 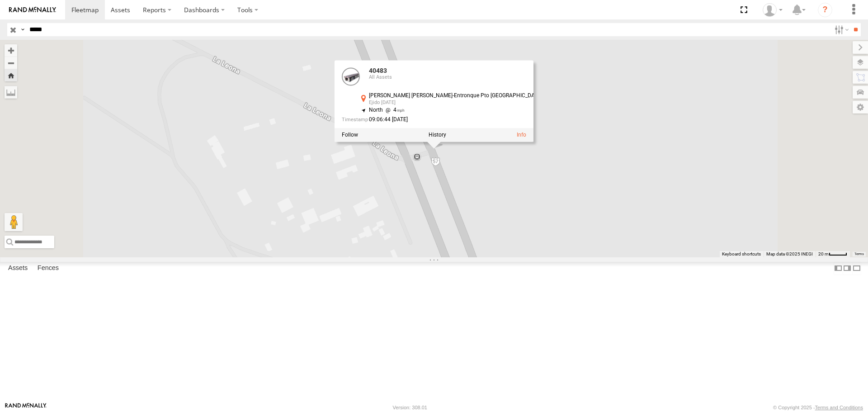 What do you see at coordinates (823, 254) in the screenshot?
I see `span: 20 m` at bounding box center [823, 254].